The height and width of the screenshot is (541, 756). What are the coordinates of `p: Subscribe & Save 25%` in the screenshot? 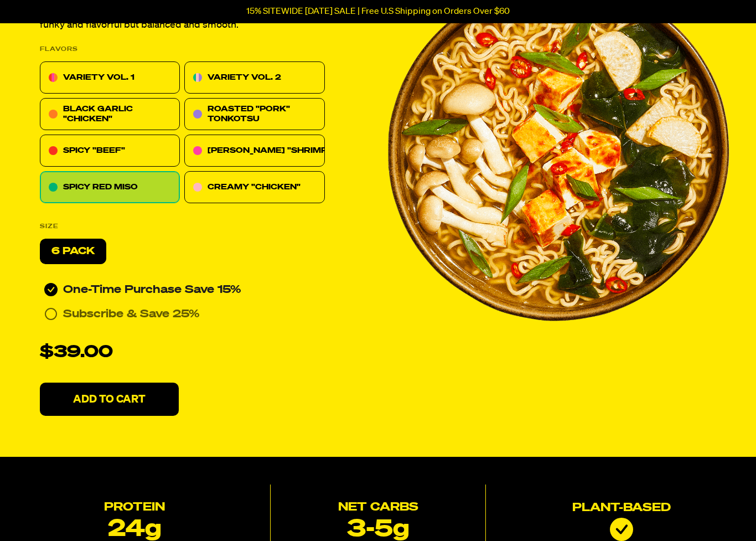 It's located at (131, 314).